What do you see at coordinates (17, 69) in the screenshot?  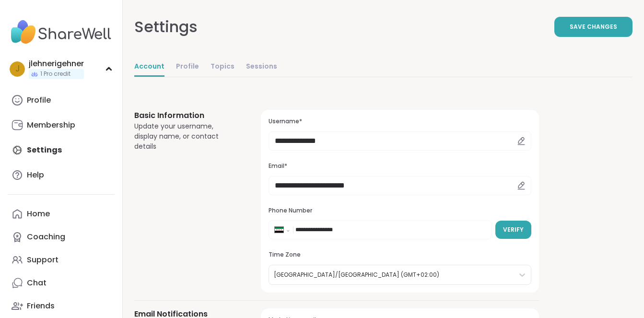 I see `span: j` at bounding box center [17, 69].